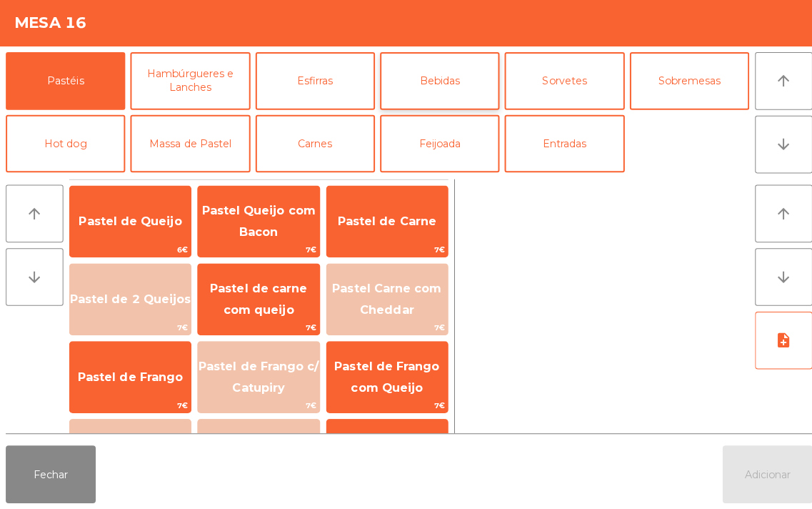 Image resolution: width=812 pixels, height=509 pixels. Describe the element at coordinates (256, 301) in the screenshot. I see `span: Pastel de carne com queijo` at that location.